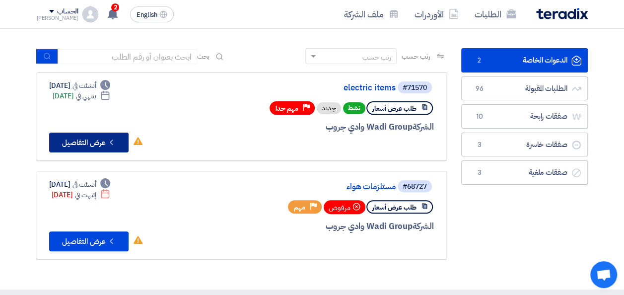 The height and width of the screenshot is (295, 624). What do you see at coordinates (371, 14) in the screenshot?
I see `a: ملف الشركة` at bounding box center [371, 14].